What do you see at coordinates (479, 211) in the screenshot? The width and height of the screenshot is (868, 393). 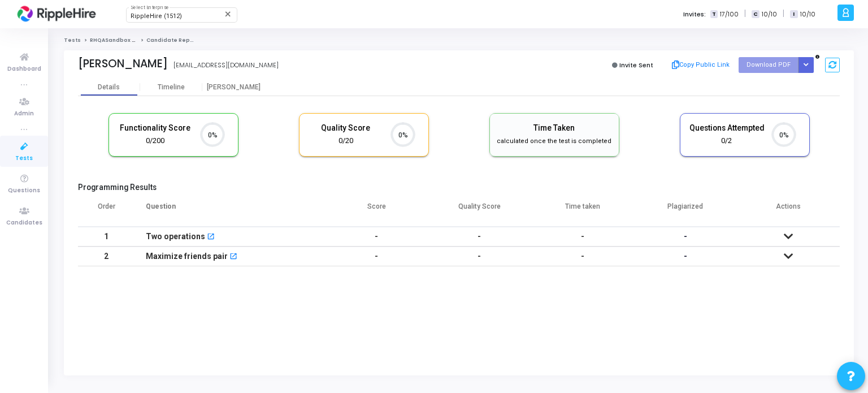 I see `th: Quality Score` at bounding box center [479, 211].